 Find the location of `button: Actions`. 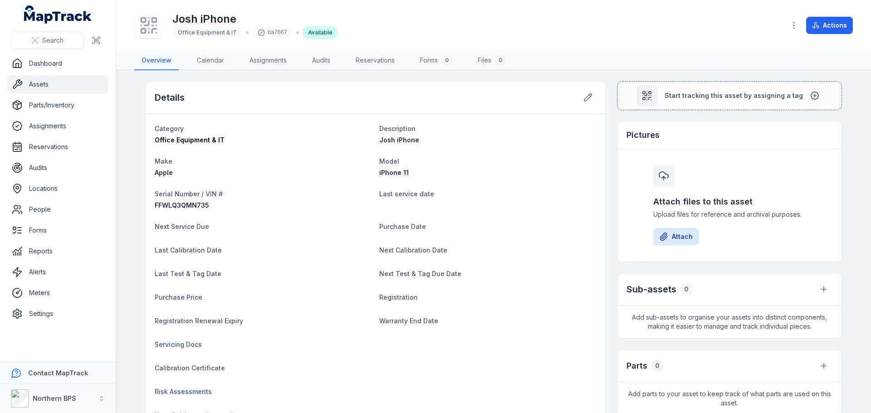

button: Actions is located at coordinates (829, 25).